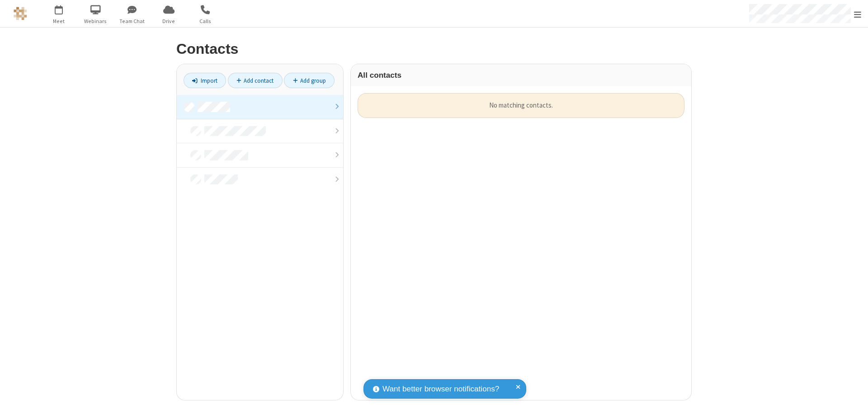 This screenshot has width=868, height=414. What do you see at coordinates (95, 21) in the screenshot?
I see `span: Webinars` at bounding box center [95, 21].